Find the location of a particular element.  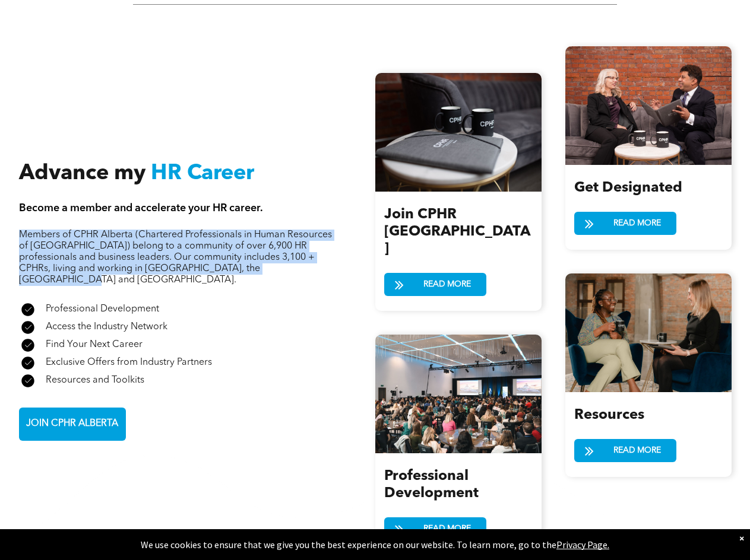

span: Resources is located at coordinates (609, 415).